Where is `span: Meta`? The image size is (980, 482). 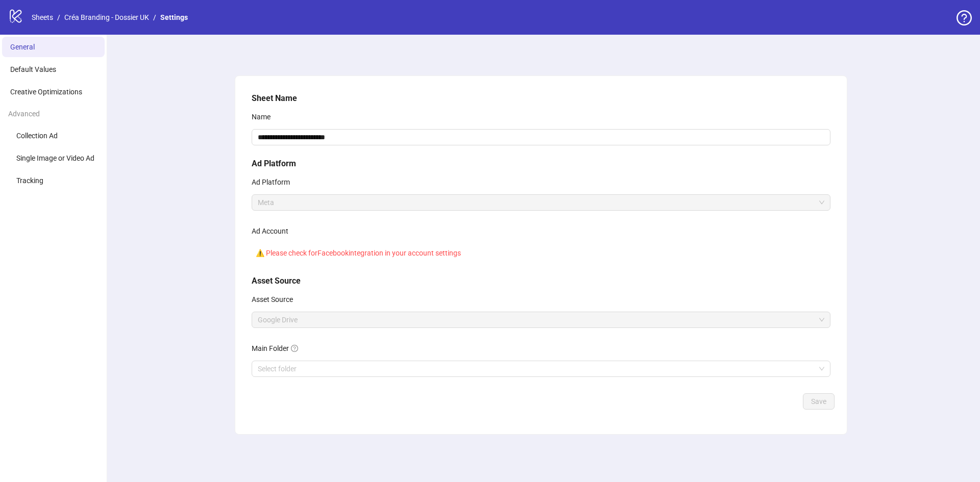 span: Meta is located at coordinates (541, 203).